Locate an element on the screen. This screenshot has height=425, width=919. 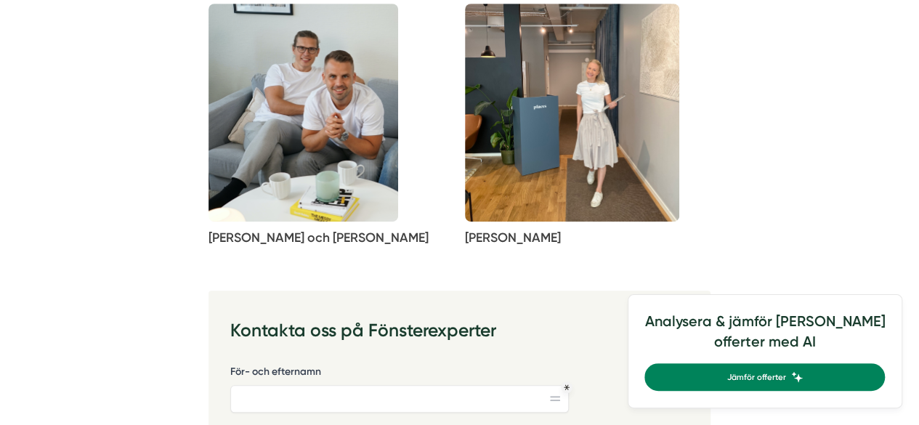
img: Victor & Niclas från Fönsterexperter is located at coordinates (303, 113).